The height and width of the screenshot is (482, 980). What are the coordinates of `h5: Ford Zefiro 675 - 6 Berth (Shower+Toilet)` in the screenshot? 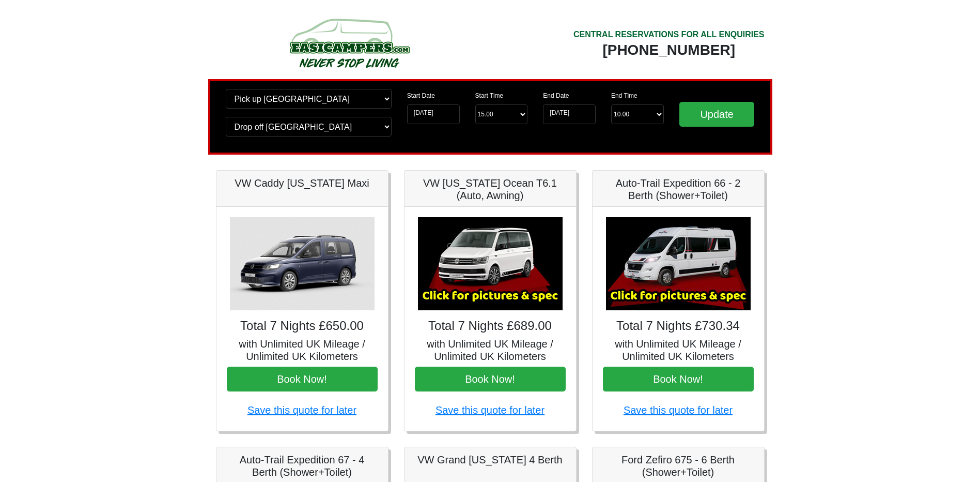 It's located at (678, 466).